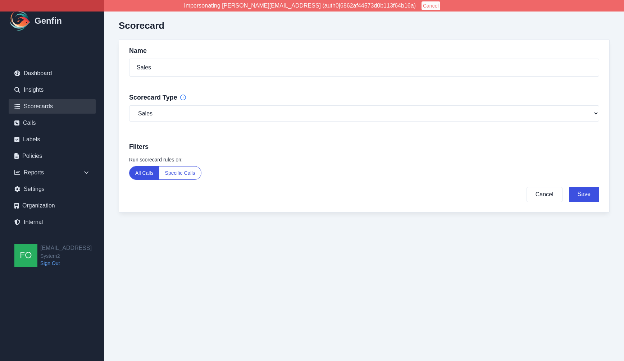 The height and width of the screenshot is (361, 624). I want to click on span: Info, so click(183, 97).